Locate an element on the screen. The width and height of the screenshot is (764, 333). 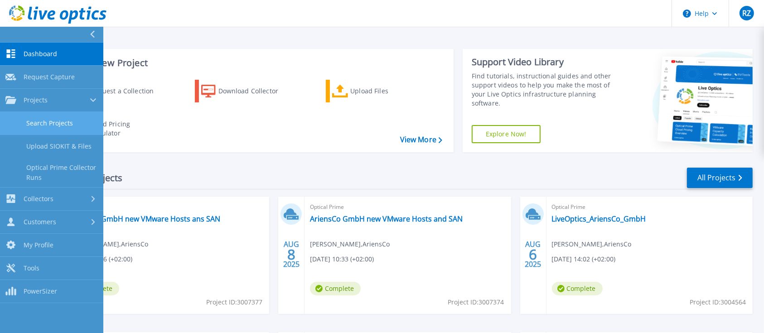
span: Request Capture is located at coordinates (49, 77).